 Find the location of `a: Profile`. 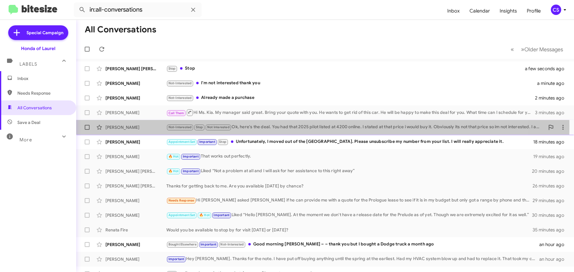

a: Profile is located at coordinates (534, 11).